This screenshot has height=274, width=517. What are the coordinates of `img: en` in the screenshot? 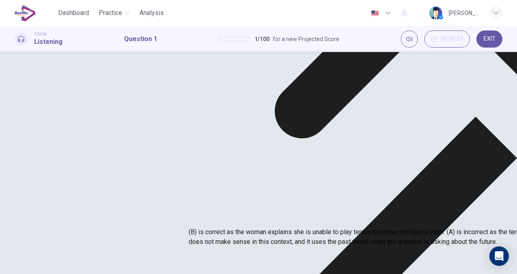 It's located at (374, 13).